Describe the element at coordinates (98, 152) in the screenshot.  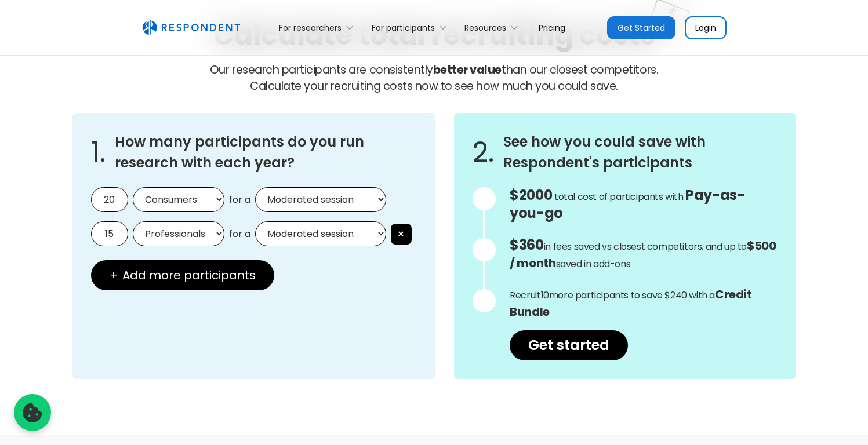
I see `span: 1.` at that location.